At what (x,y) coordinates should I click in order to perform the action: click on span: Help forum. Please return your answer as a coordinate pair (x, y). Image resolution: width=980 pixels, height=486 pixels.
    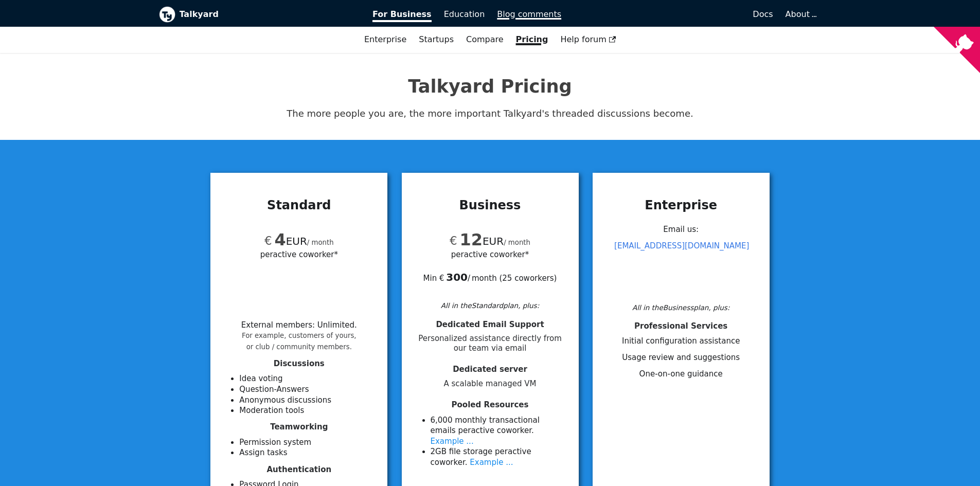
    Looking at the image, I should click on (588, 39).